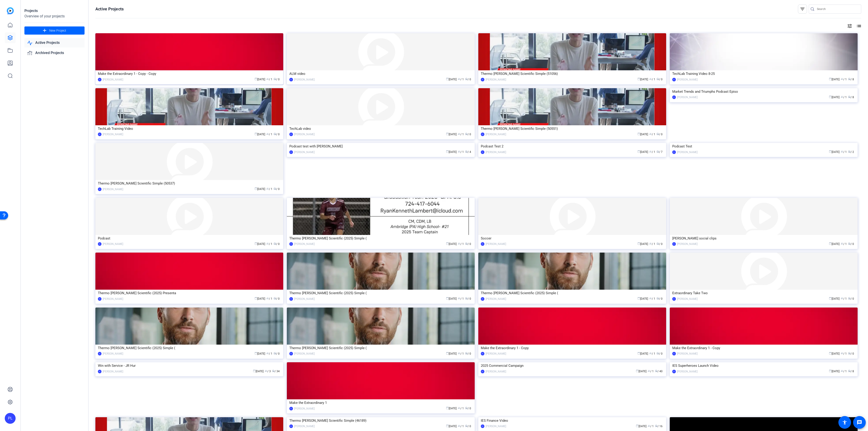 The image size is (868, 431). I want to click on span: / 4, so click(468, 152).